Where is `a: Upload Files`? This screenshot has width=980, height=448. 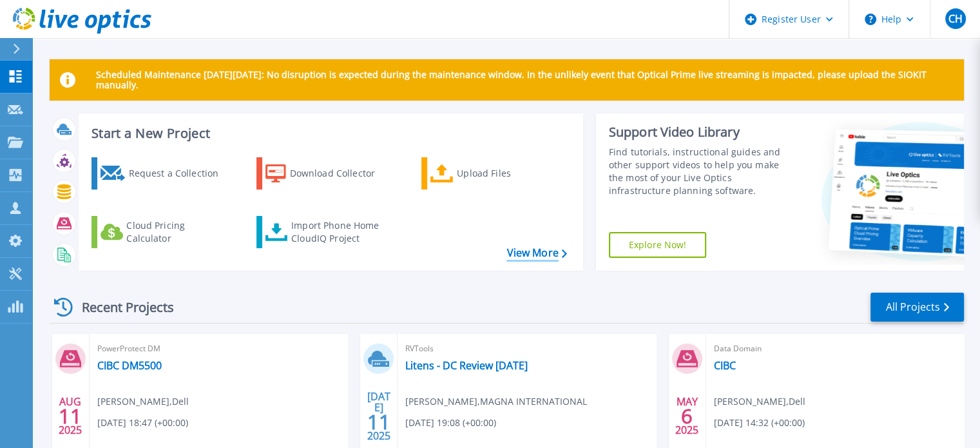 a: Upload Files is located at coordinates (493, 174).